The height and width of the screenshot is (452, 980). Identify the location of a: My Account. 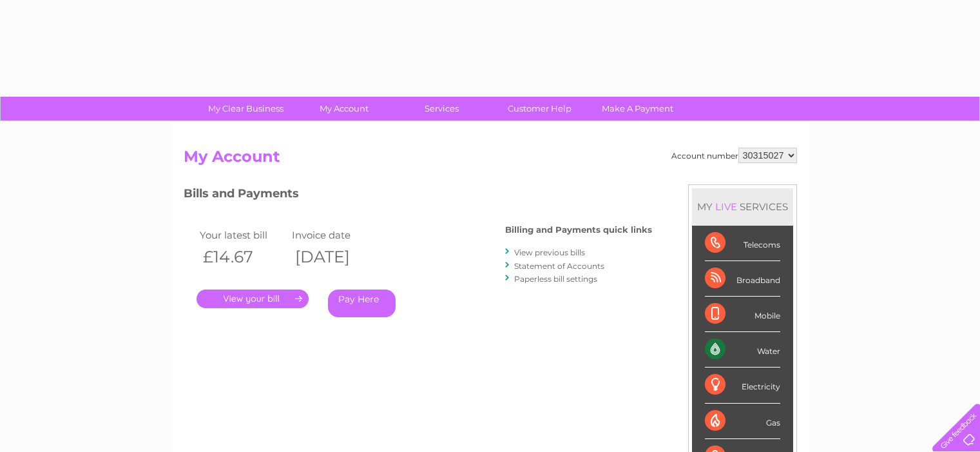
(343, 109).